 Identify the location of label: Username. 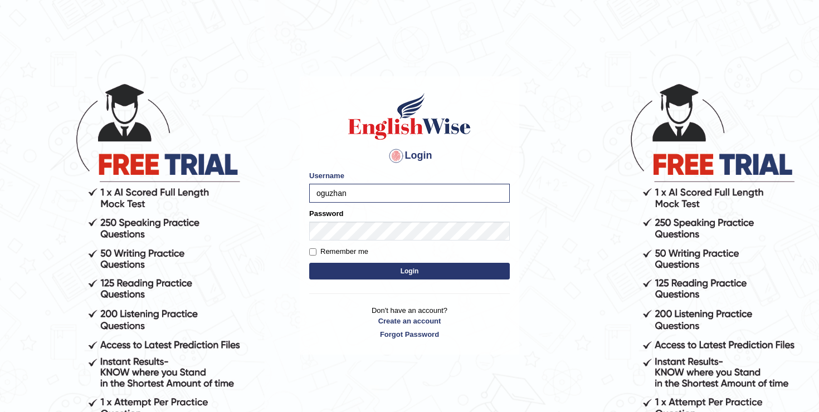
(327, 176).